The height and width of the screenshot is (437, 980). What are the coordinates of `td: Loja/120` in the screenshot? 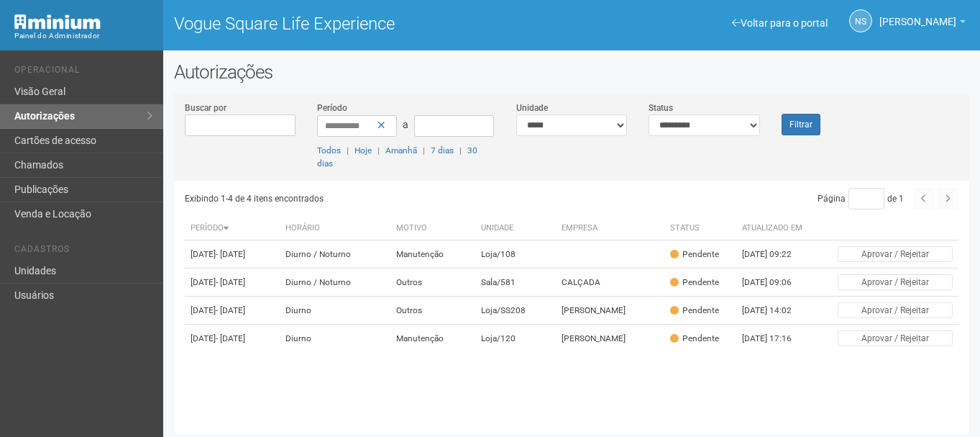 It's located at (516, 339).